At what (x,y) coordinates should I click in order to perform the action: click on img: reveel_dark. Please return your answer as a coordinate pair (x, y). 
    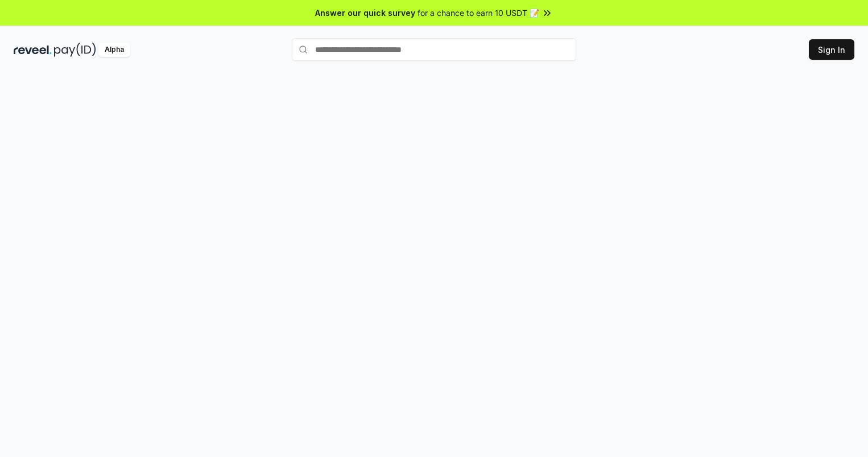
    Looking at the image, I should click on (32, 49).